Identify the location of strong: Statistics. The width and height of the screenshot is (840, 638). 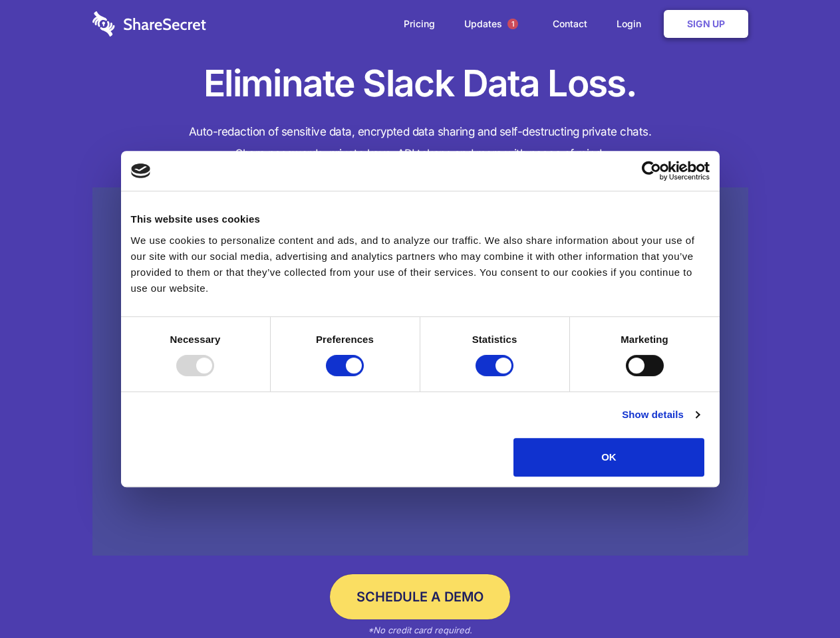
(495, 339).